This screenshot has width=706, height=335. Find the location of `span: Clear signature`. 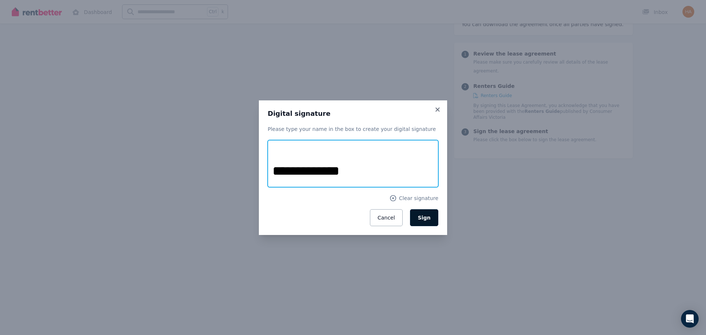

span: Clear signature is located at coordinates (418, 198).